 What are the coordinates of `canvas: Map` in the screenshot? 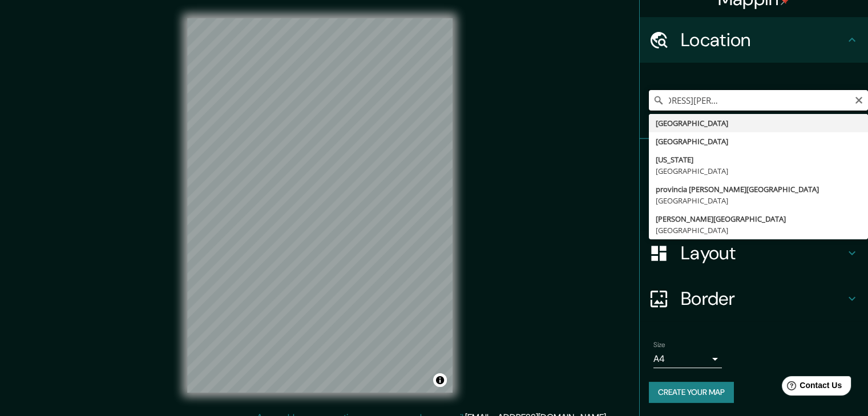 It's located at (319, 206).